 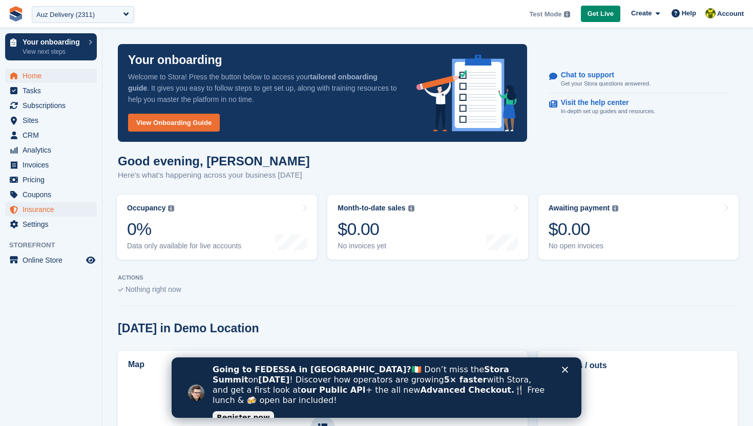 What do you see at coordinates (120, 290) in the screenshot?
I see `img: blank_slate_check_icon-ba018cac091ee9be17c0a81a6c232d5eb81de652e7a59be601be346b1b6ddf79.svg` at bounding box center [120, 290].